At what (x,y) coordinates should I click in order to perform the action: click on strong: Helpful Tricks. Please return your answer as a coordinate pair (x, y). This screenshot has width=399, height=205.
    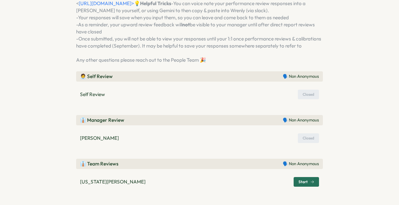
    Looking at the image, I should click on (156, 3).